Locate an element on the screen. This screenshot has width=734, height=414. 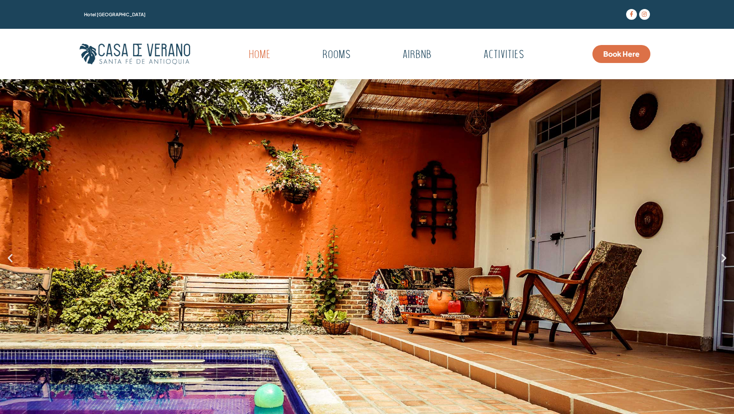
a: Book Here is located at coordinates (621, 54).